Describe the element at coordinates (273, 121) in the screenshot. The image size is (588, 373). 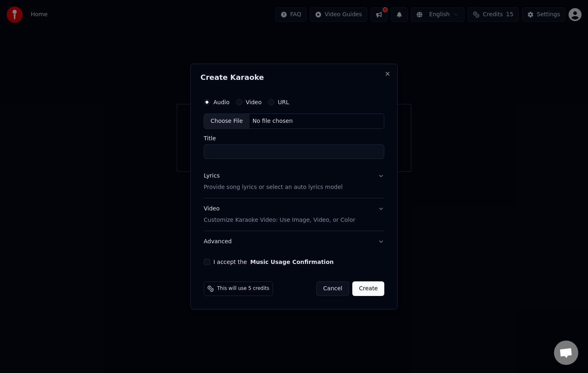
I see `div: No file chosen` at that location.